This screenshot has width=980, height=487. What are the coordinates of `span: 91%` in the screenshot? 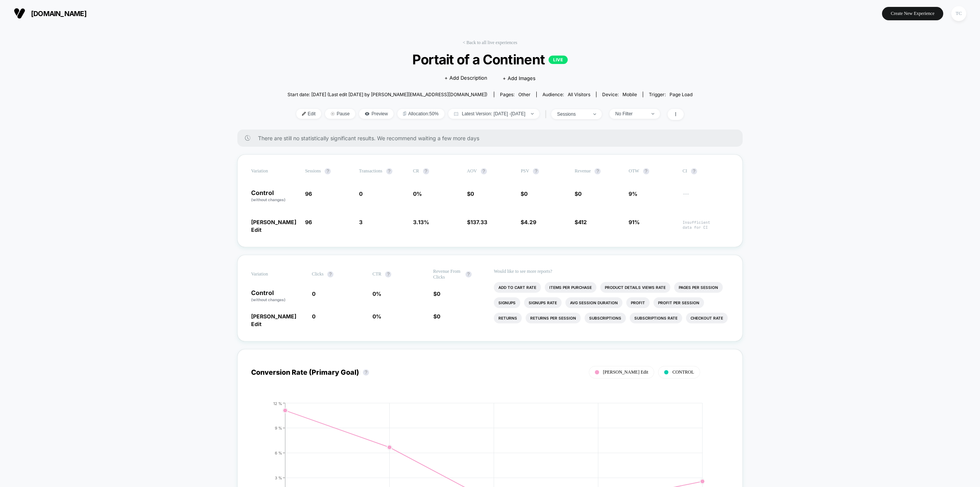 It's located at (634, 222).